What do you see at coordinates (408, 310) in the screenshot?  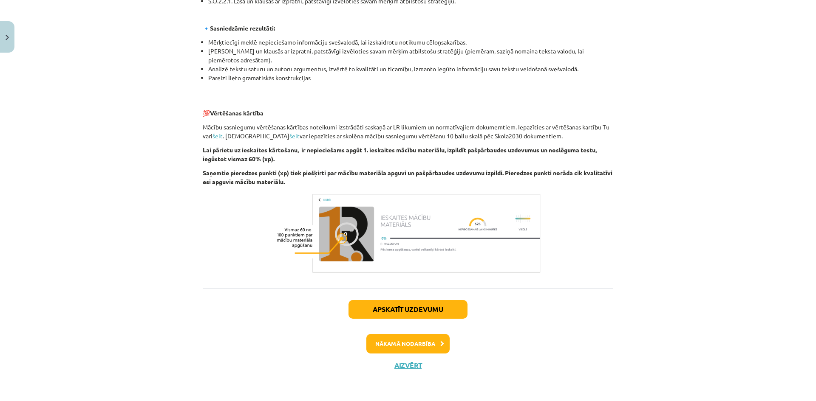 I see `button: Apskatīt uzdevumu` at bounding box center [408, 310].